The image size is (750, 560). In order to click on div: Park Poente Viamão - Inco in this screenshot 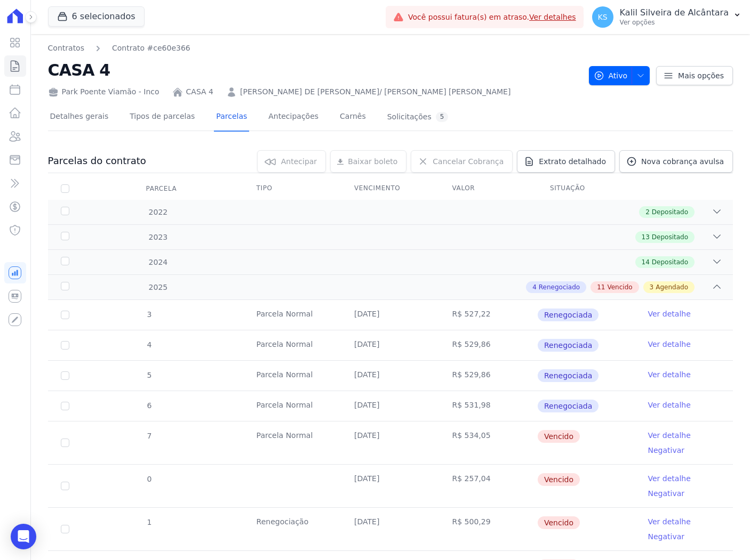, I will do `click(103, 91)`.